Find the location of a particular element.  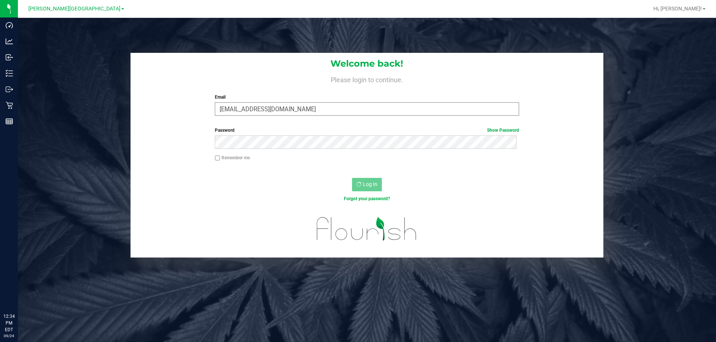

label: Email is located at coordinates (366, 97).